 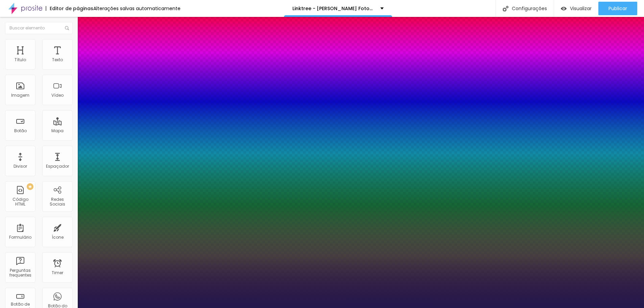 I want to click on div: Ícone, so click(x=58, y=237).